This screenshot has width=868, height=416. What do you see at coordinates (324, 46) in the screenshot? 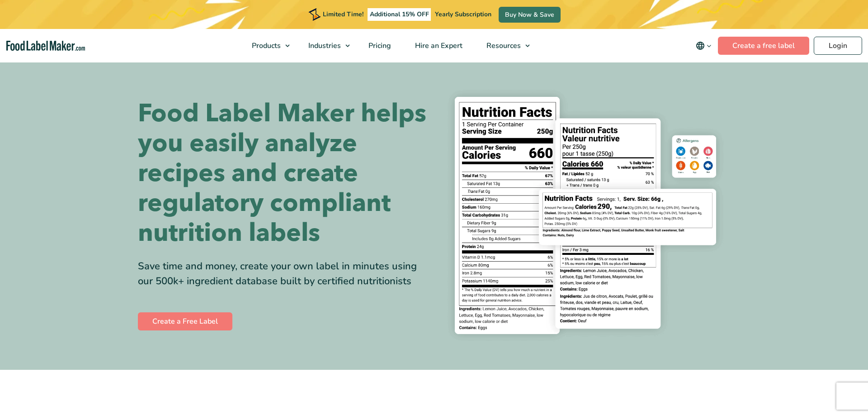
I see `span: Industries` at bounding box center [324, 46].